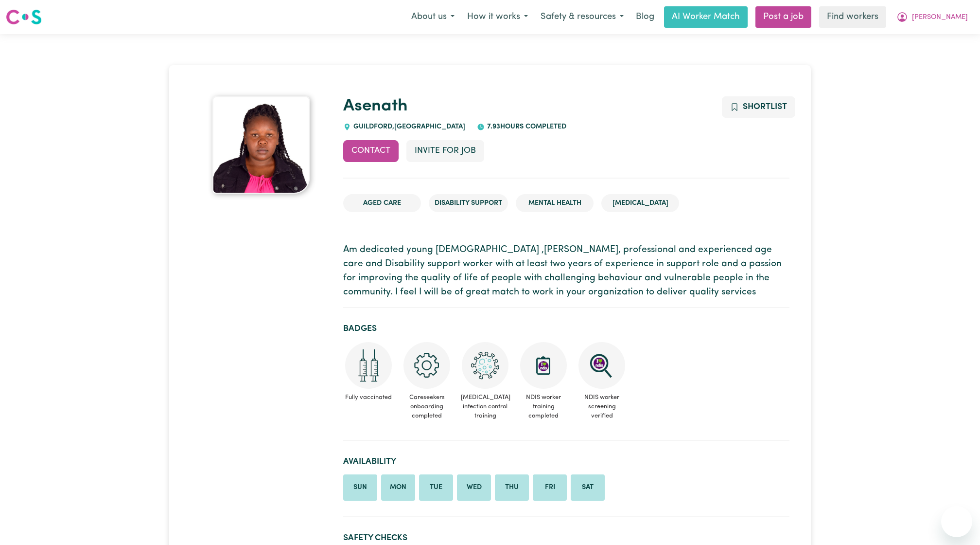  What do you see at coordinates (555, 203) in the screenshot?
I see `li: Mental Health` at bounding box center [555, 203].